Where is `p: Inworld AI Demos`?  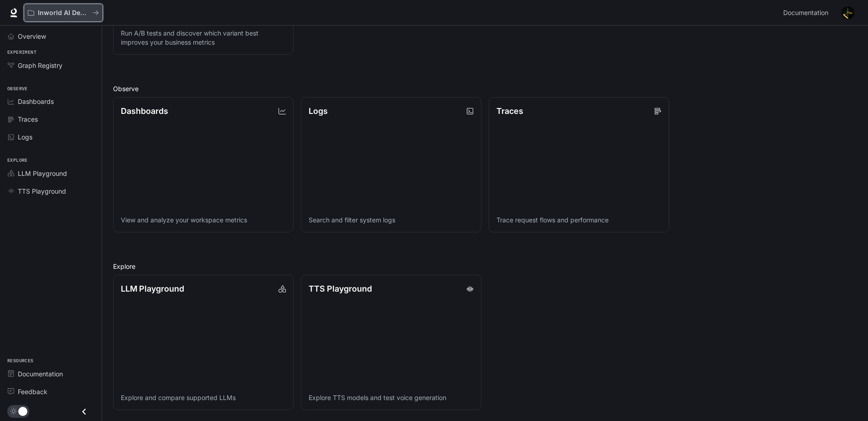
p: Inworld AI Demos is located at coordinates (63, 13).